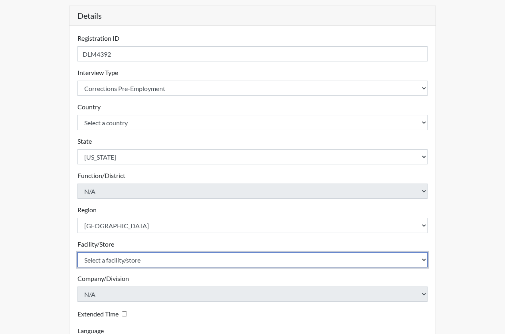 The image size is (505, 334). I want to click on h5: Details, so click(253, 16).